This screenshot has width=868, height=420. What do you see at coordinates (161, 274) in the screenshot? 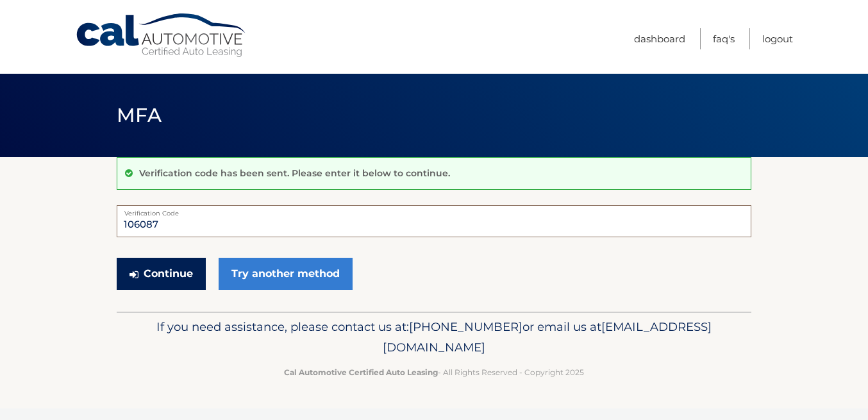
I see `button: Continue` at bounding box center [161, 274].